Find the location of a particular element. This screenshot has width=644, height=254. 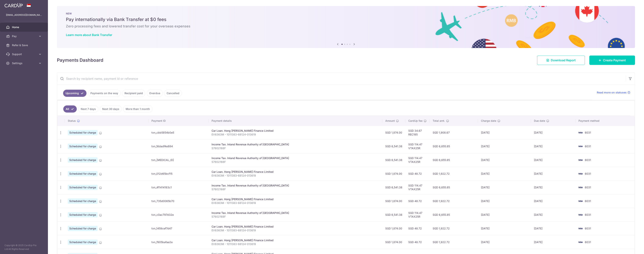

span: Home is located at coordinates (24, 27).